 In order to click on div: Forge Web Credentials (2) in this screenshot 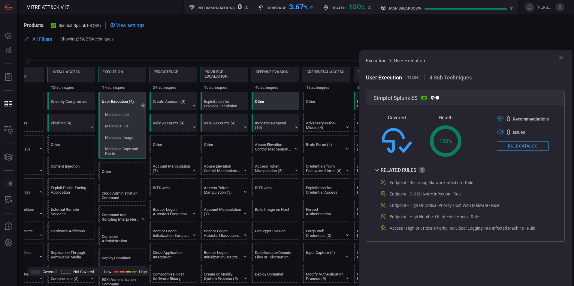, I will do `click(324, 233)`.